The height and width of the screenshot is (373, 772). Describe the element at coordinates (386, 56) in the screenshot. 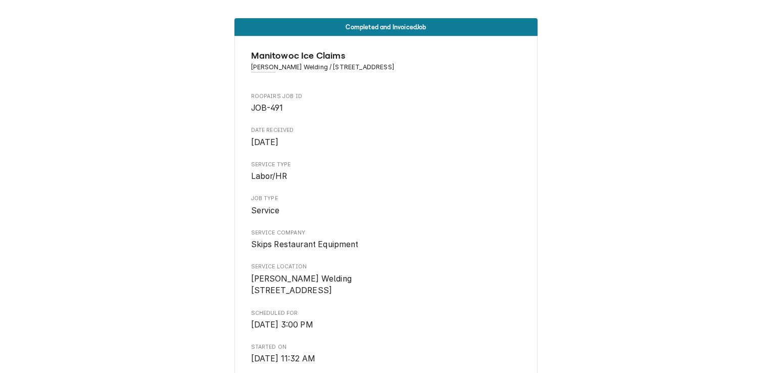

I see `span: Name` at that location.